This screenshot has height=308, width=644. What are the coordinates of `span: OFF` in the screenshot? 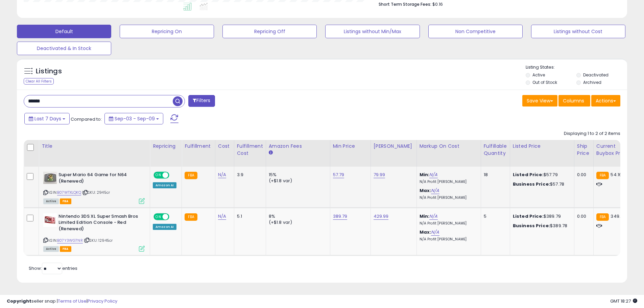 It's located at (174, 216).